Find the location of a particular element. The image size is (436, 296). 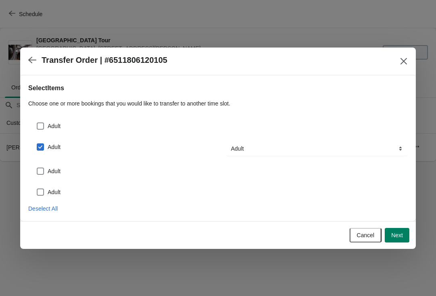

button: Next is located at coordinates (397, 236).